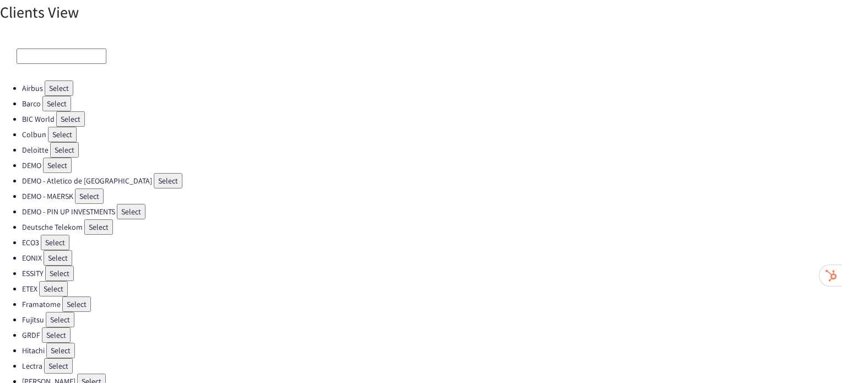  Describe the element at coordinates (432, 289) in the screenshot. I see `li: ETEX` at that location.